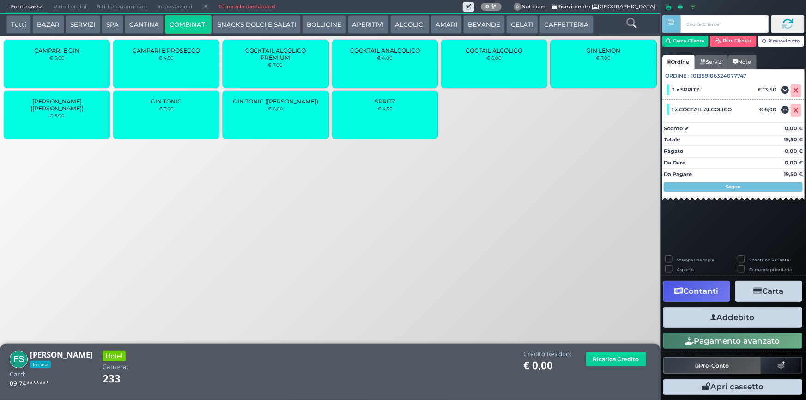 Image resolution: width=806 pixels, height=400 pixels. What do you see at coordinates (517, 7) in the screenshot?
I see `span: 0` at bounding box center [517, 7].